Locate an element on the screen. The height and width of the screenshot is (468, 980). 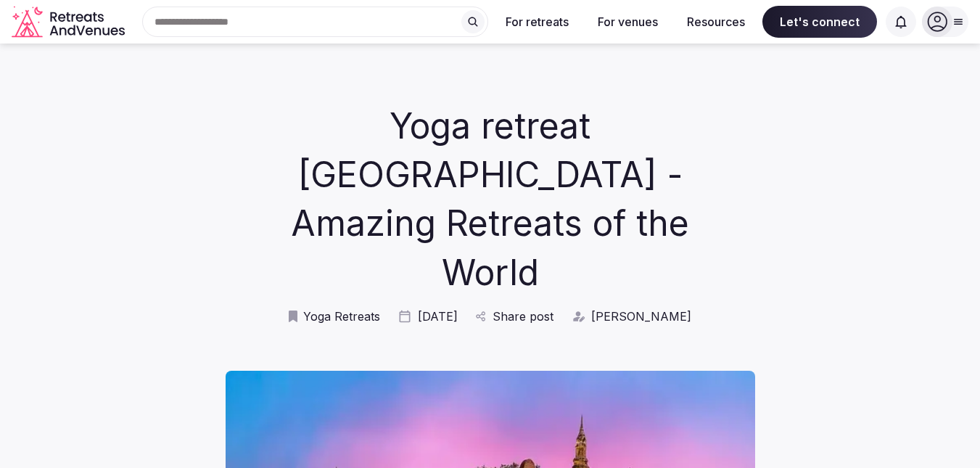
a: Visit the homepage is located at coordinates (69, 22).